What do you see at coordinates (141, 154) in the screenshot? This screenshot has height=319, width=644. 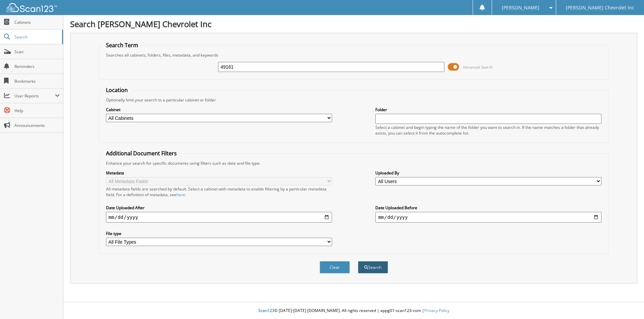 I see `legend: Additional Document Filters` at bounding box center [141, 154].